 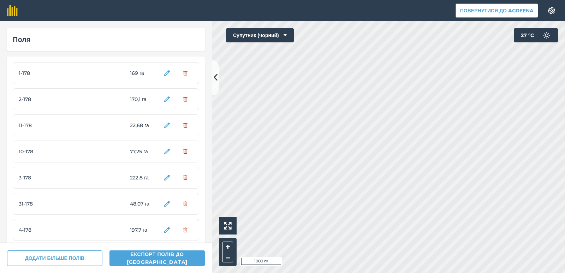 What do you see at coordinates (136, 230) in the screenshot?
I see `font: 197,7` at bounding box center [136, 230].